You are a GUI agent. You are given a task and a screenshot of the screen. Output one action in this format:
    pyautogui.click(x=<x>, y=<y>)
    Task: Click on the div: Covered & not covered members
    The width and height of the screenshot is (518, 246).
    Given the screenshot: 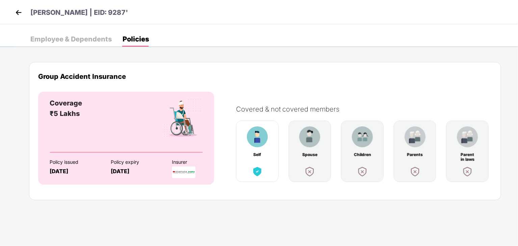 What is the action you would take?
    pyautogui.click(x=367, y=109)
    